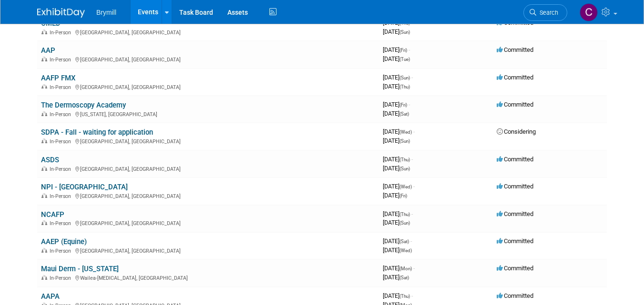 This screenshot has height=305, width=644. I want to click on a: Search, so click(545, 12).